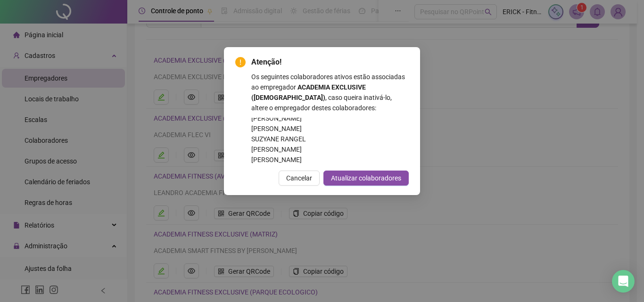  Describe the element at coordinates (299, 178) in the screenshot. I see `button: Cancelar` at that location.